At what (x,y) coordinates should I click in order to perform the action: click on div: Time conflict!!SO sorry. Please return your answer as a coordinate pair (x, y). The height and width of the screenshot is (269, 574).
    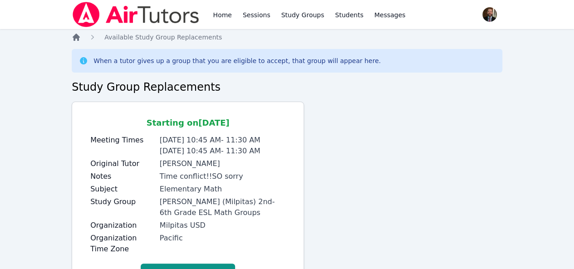
    Looking at the image, I should click on (222, 176).